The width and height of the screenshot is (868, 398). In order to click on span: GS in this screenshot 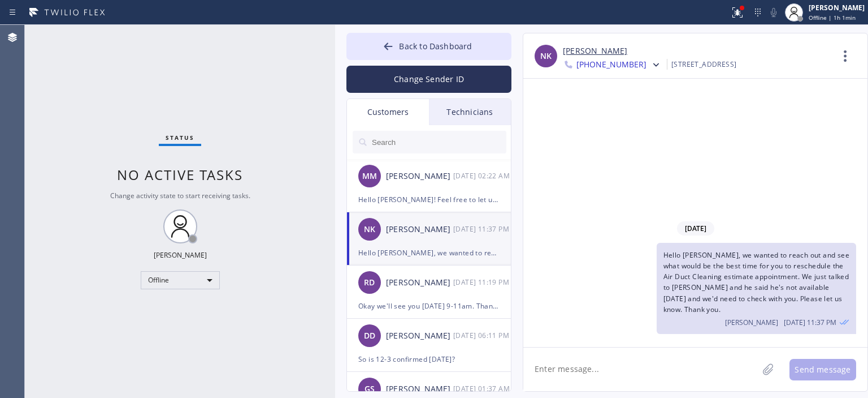, I will do `click(370, 388)`.